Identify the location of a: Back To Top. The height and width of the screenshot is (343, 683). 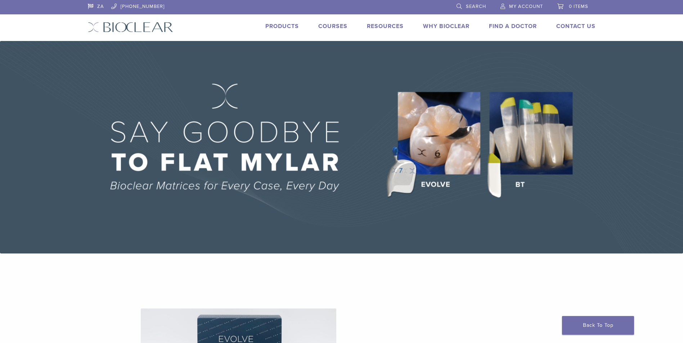
(598, 326).